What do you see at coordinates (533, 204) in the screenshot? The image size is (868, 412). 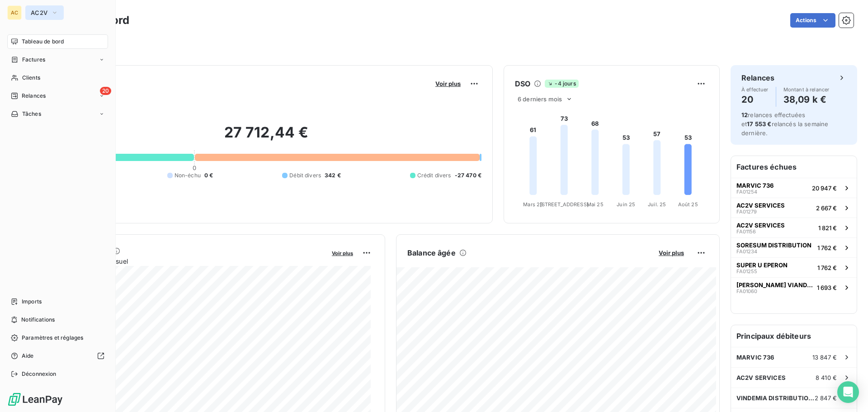 I see `tspan: Mars 25` at bounding box center [533, 204].